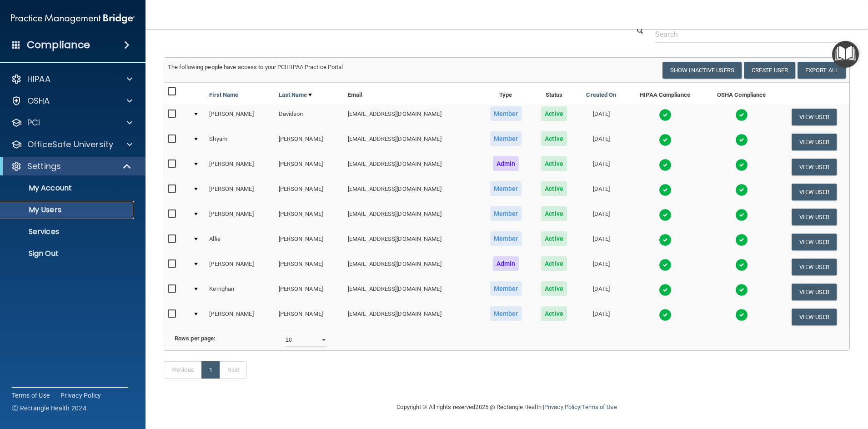  I want to click on img: PMB logo, so click(72, 19).